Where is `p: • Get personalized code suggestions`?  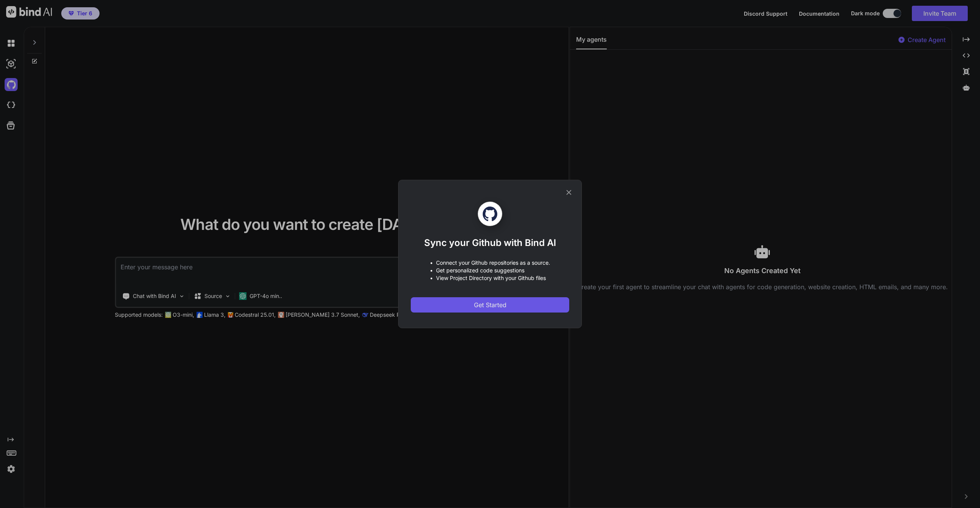
p: • Get personalized code suggestions is located at coordinates (490, 271).